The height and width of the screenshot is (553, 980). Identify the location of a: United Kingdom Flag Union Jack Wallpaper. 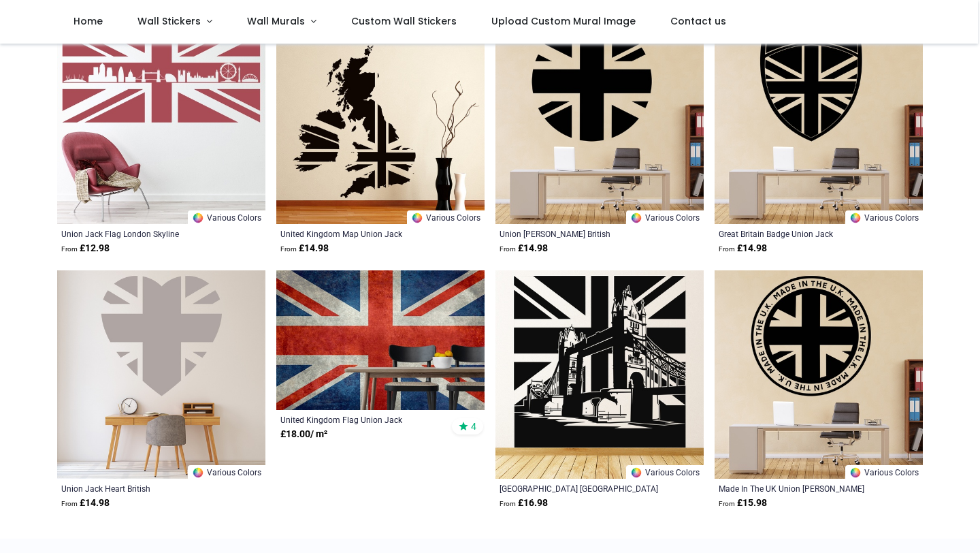
(360, 419).